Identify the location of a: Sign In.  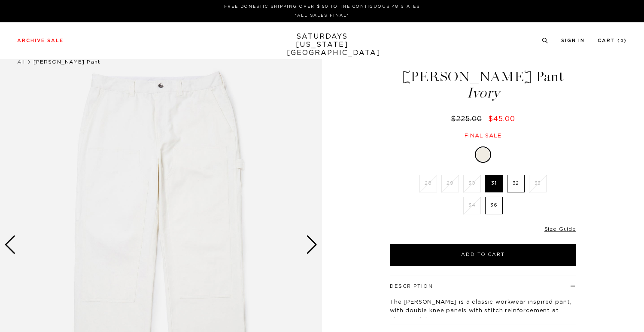
(573, 41).